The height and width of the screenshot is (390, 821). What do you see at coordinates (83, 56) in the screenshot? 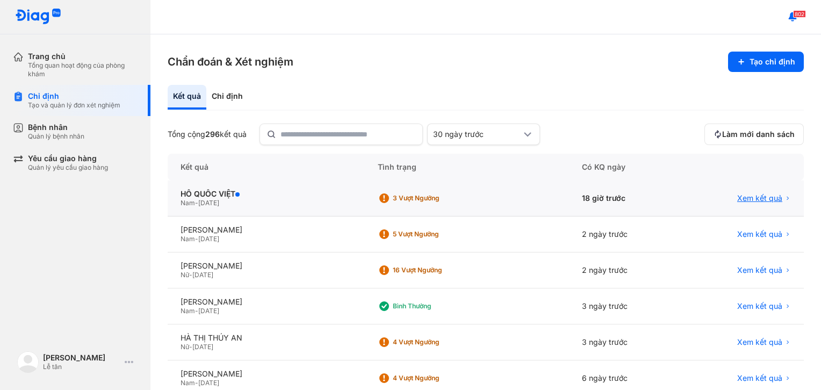
I see `div: Trang chủ` at bounding box center [83, 56].